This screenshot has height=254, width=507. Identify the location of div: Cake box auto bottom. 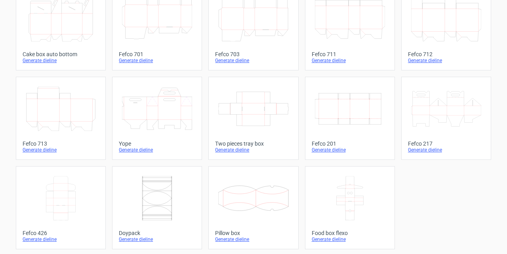
(61, 54).